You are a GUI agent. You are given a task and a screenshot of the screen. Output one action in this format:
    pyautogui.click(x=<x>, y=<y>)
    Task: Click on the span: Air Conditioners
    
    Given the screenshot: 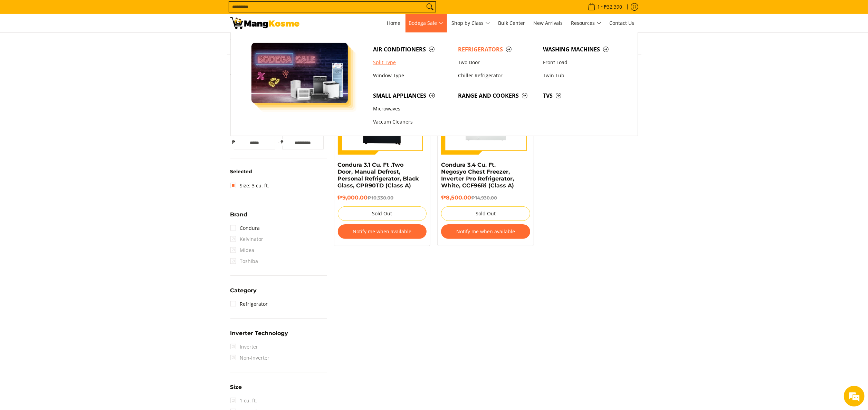 What is the action you would take?
    pyautogui.click(x=412, y=49)
    